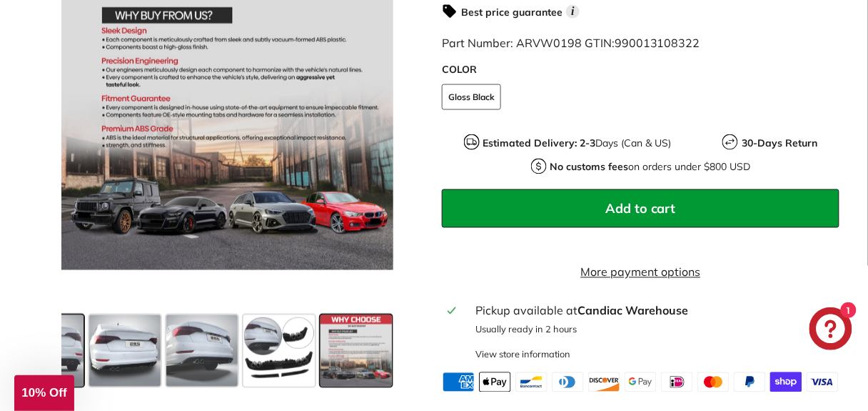 The width and height of the screenshot is (868, 411). What do you see at coordinates (654, 329) in the screenshot?
I see `p: Usually ready in 2 hours` at bounding box center [654, 329].